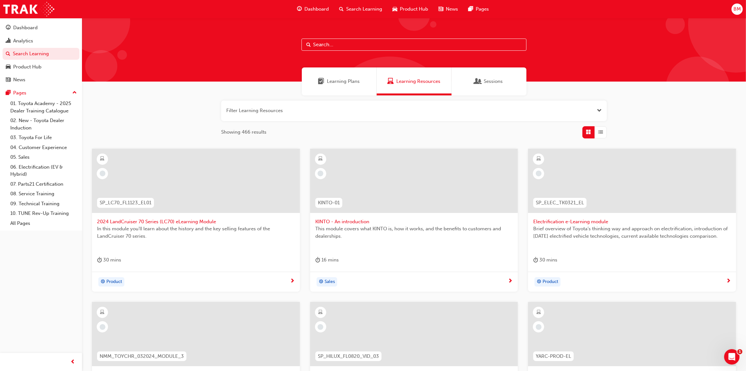 This screenshot has height=371, width=746. What do you see at coordinates (73, 362) in the screenshot?
I see `span: prev-icon` at bounding box center [73, 362].